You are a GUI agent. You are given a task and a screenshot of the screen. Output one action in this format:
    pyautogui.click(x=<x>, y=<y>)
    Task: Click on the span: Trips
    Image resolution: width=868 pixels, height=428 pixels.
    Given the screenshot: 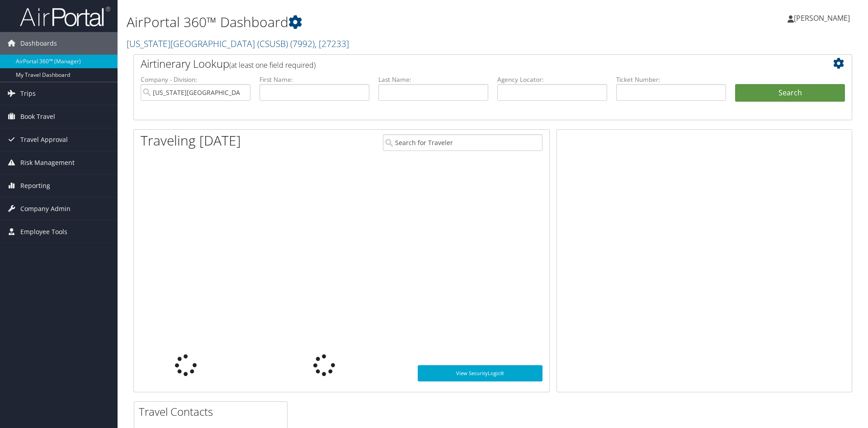 What is the action you would take?
    pyautogui.click(x=28, y=93)
    